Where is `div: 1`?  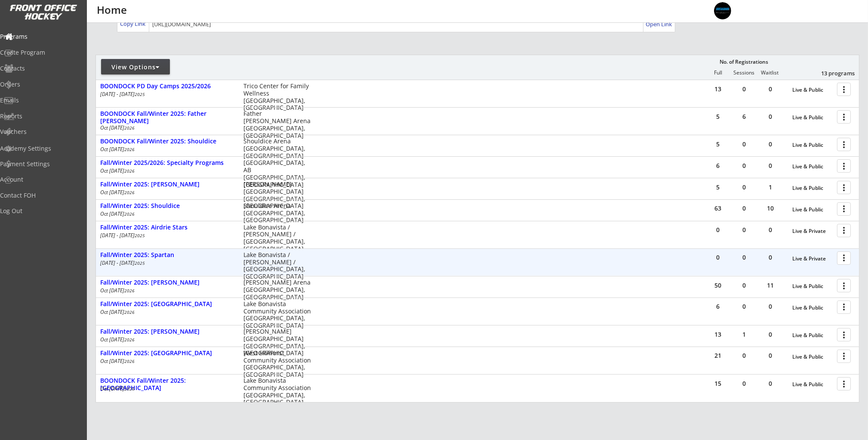 div: 1 is located at coordinates (770, 187).